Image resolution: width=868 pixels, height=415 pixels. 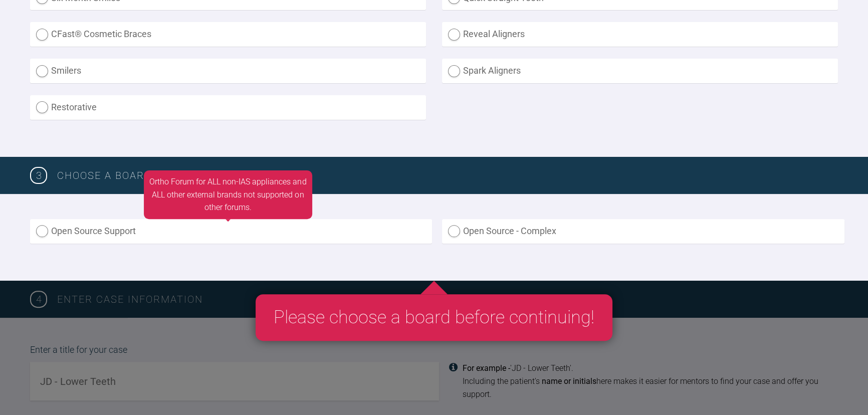 What do you see at coordinates (228, 108) in the screenshot?
I see `label: Restorative` at bounding box center [228, 108].